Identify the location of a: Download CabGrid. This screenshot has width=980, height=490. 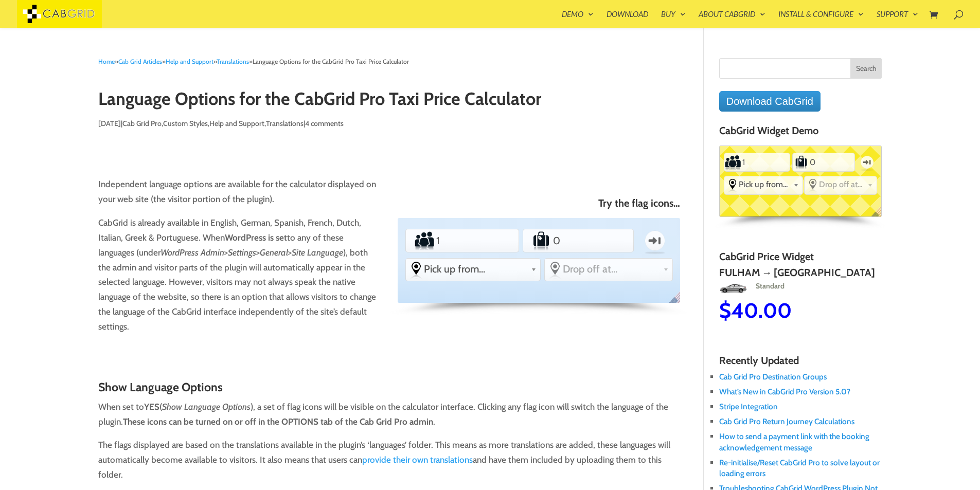
(769, 101).